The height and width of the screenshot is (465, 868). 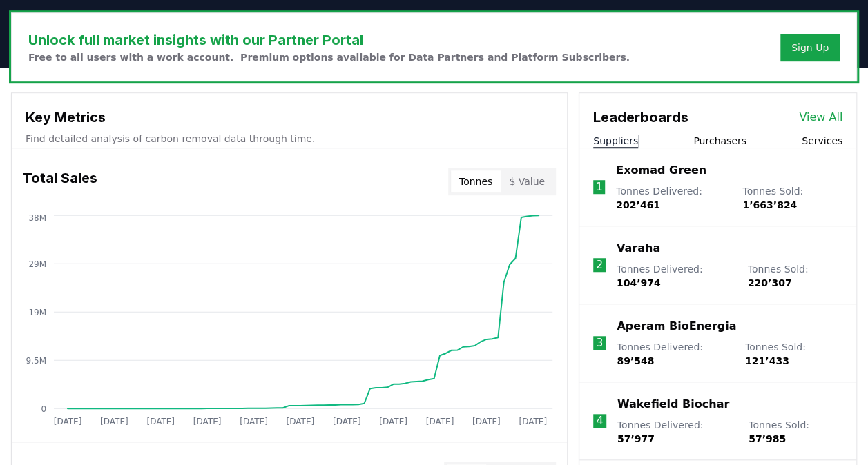 What do you see at coordinates (60, 182) in the screenshot?
I see `h3: Total Sales` at bounding box center [60, 182].